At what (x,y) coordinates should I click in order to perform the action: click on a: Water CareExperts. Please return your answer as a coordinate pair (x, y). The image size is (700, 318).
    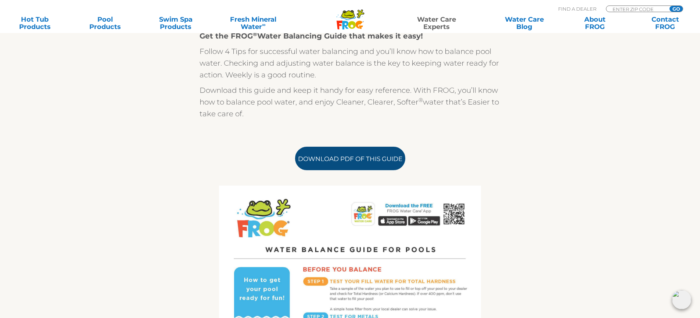
    Looking at the image, I should click on (436, 23).